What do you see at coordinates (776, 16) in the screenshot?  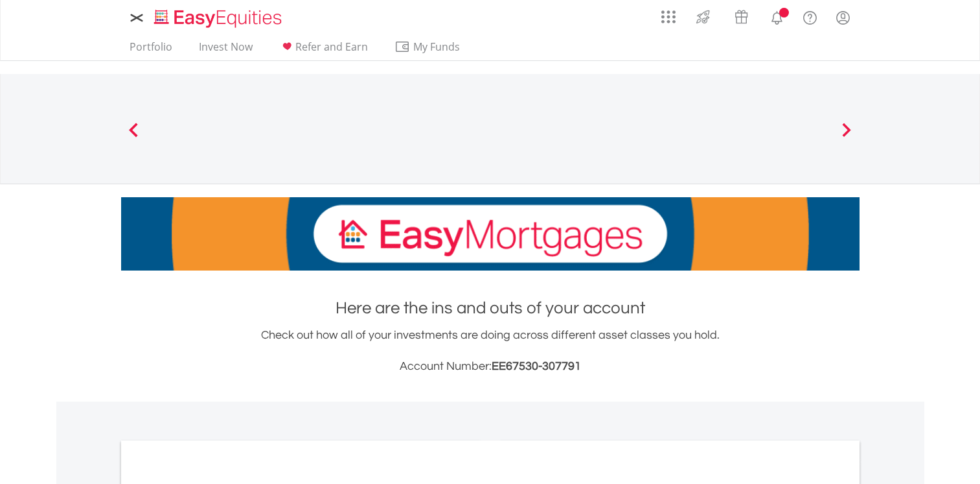 I see `a: Notifications` at bounding box center [776, 16].